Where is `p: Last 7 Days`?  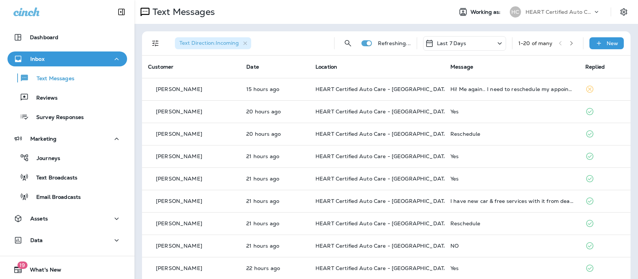
p: Last 7 Days is located at coordinates (451, 43).